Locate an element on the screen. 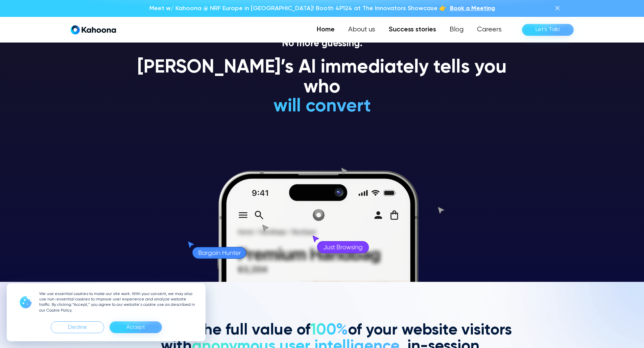 The height and width of the screenshot is (348, 644). a: Book a Meeting is located at coordinates (472, 8).